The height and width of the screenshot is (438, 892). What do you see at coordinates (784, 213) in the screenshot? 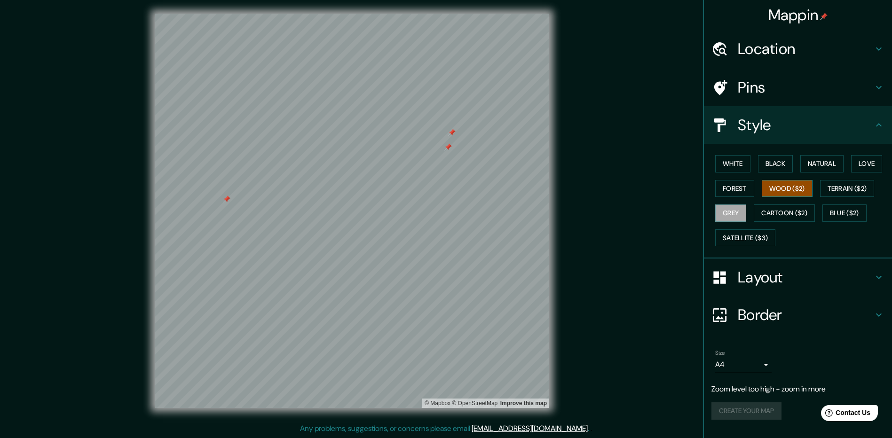
I see `button: Cartoon ($2)` at bounding box center [784, 213].